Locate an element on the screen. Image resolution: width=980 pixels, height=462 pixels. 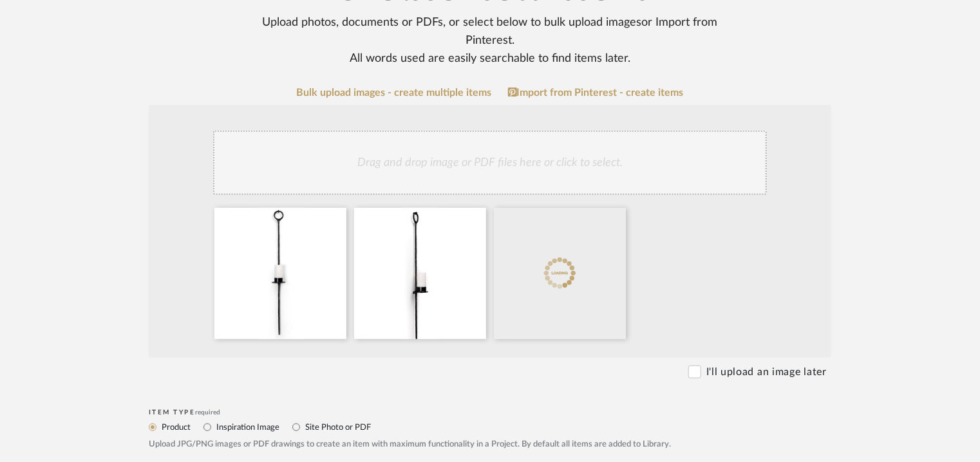
a: Bulk upload images - create multiple items is located at coordinates (394, 92).